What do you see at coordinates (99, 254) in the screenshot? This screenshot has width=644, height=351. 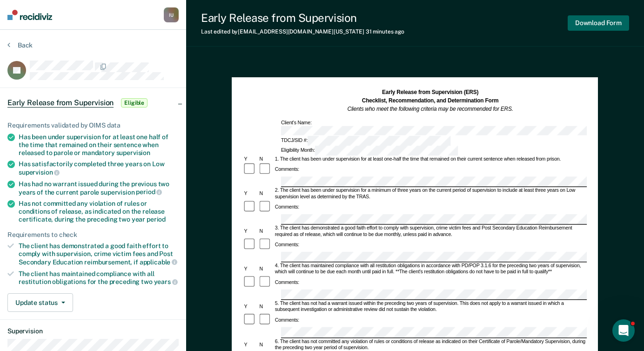 I see `div: The client has demonstrated a good faith effort to comply with supervision, crime victim fees and...` at bounding box center [99, 254].